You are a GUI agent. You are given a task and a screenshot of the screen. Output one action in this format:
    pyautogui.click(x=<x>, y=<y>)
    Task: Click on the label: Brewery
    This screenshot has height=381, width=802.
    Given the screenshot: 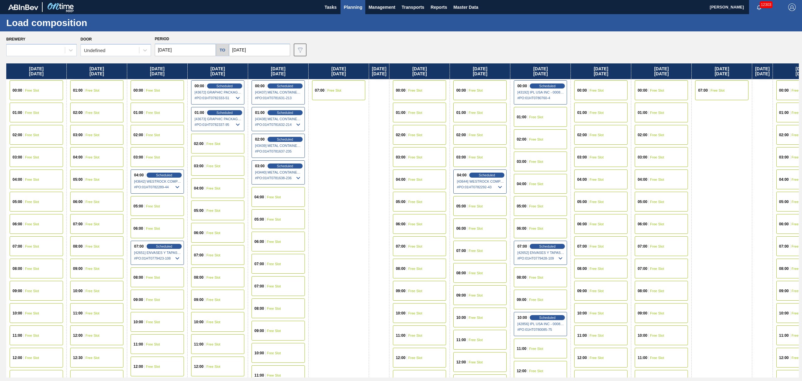 What is the action you would take?
    pyautogui.click(x=16, y=39)
    